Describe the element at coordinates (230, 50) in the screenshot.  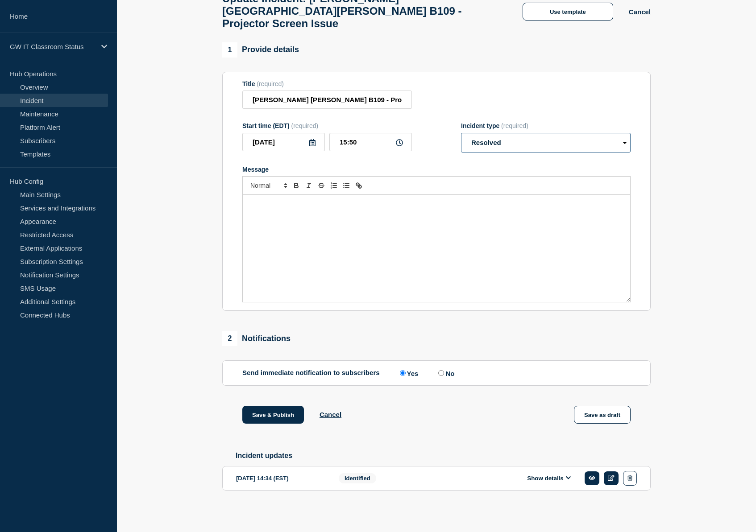
I see `span: 1` at that location.